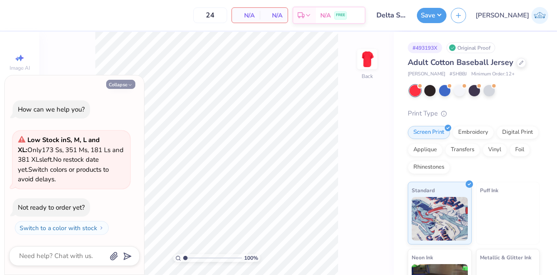 The width and height of the screenshot is (557, 275). Describe the element at coordinates (540, 15) in the screenshot. I see `img: Janilyn Atanacio` at that location.